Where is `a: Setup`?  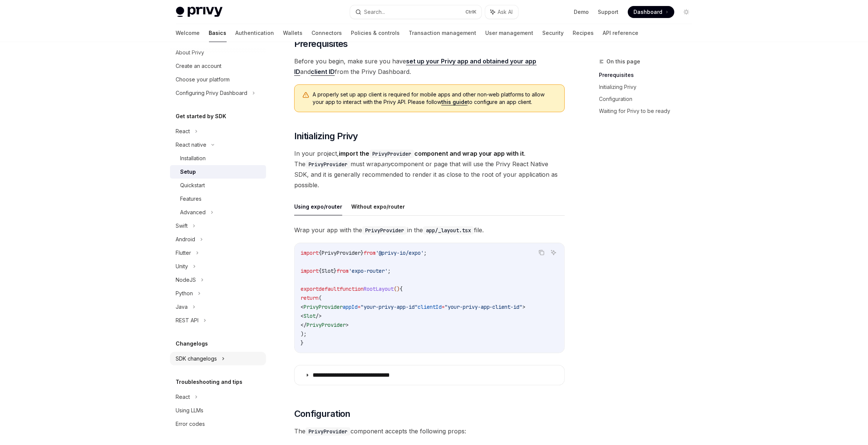
a: Setup is located at coordinates (218, 172).